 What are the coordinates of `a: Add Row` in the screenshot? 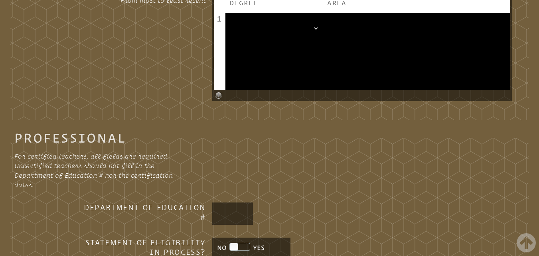 It's located at (362, 95).